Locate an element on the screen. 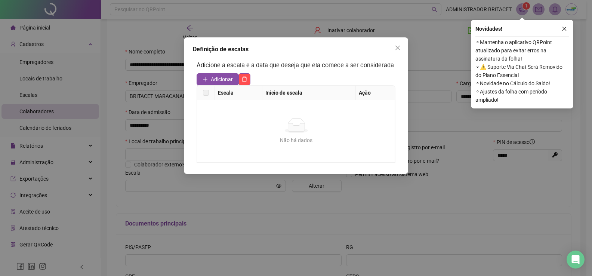  span: ⚬ Novidade no Cálculo do Saldo! is located at coordinates (522, 83).